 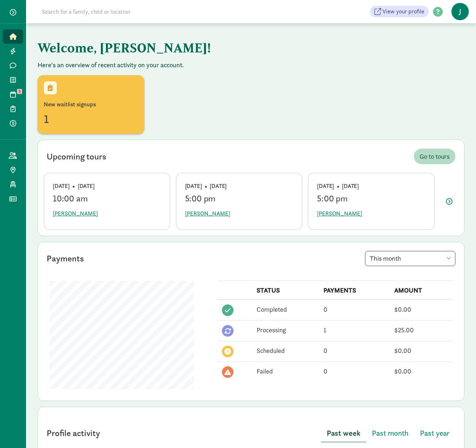 I want to click on span: Past week, so click(x=343, y=433).